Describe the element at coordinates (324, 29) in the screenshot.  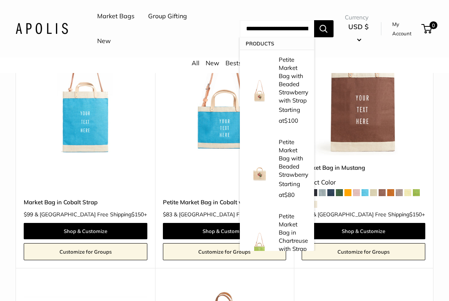
I see `button: Search` at that location.